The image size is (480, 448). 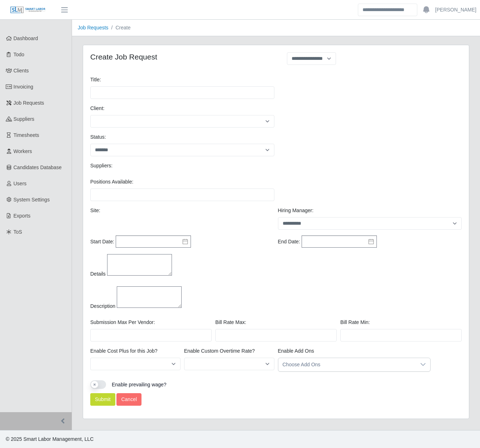 What do you see at coordinates (23, 151) in the screenshot?
I see `span: Workers` at bounding box center [23, 151].